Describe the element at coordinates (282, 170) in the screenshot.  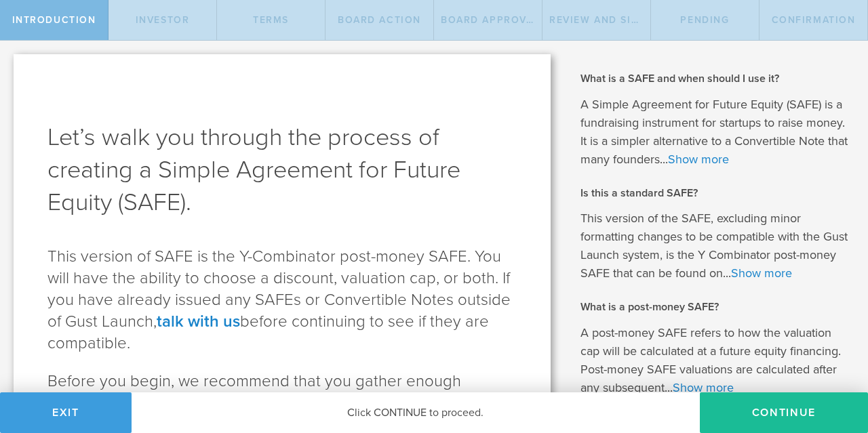
I see `h1: Let’s walk you through the process of creating a Simple Agreement for Future Equity (SAFE).` at that location.